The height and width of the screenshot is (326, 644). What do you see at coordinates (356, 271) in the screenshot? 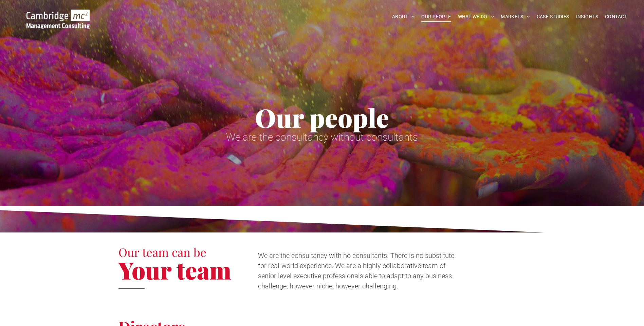
I see `span: We are the consultancy with no consultants. There is no substitute for real-world experience. We ...` at bounding box center [356, 271].